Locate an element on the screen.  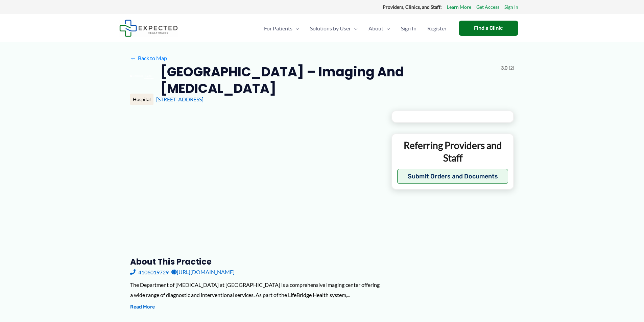
nav: Primary Site Navigation is located at coordinates (355, 29).